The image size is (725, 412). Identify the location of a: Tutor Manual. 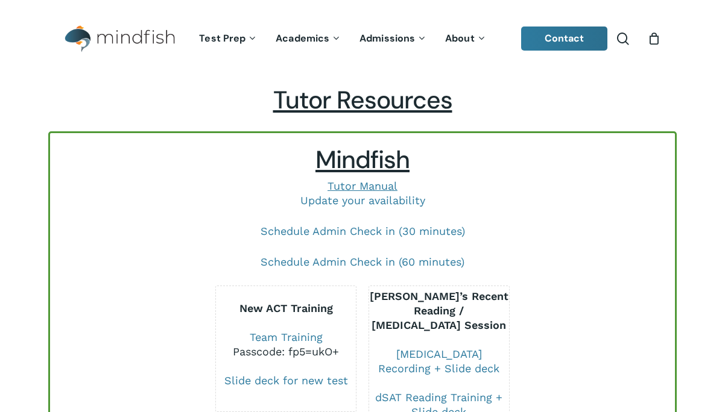
(362, 186).